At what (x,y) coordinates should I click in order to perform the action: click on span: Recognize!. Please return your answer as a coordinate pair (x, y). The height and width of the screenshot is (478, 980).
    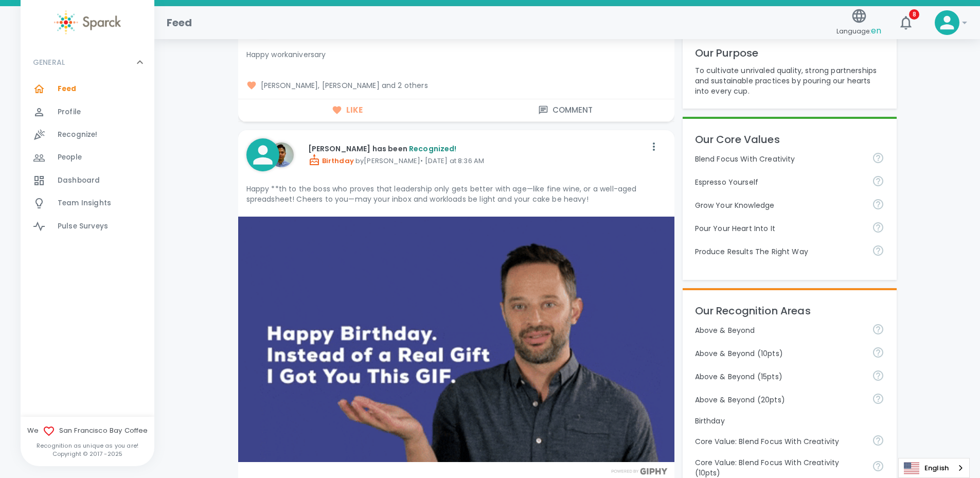
    Looking at the image, I should click on (78, 135).